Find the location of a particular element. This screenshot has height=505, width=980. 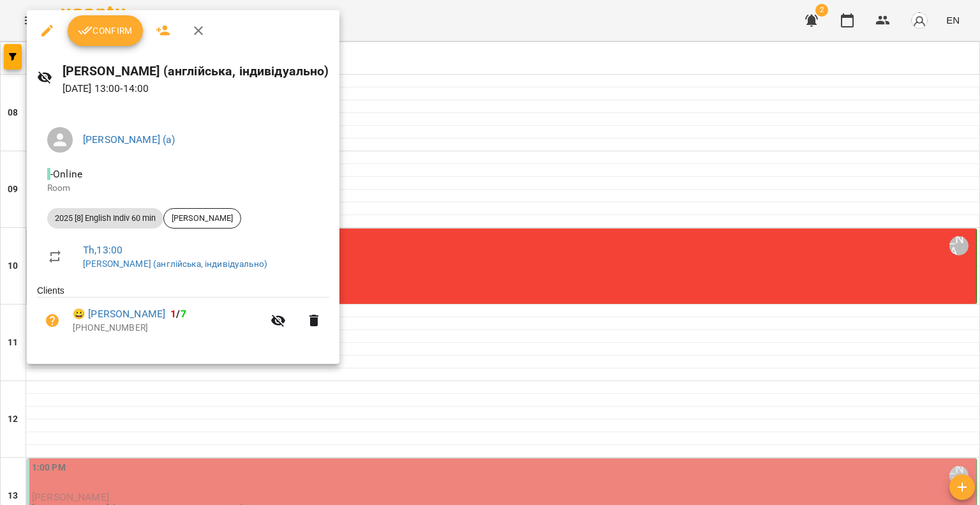

ul: Clients is located at coordinates (183, 316).